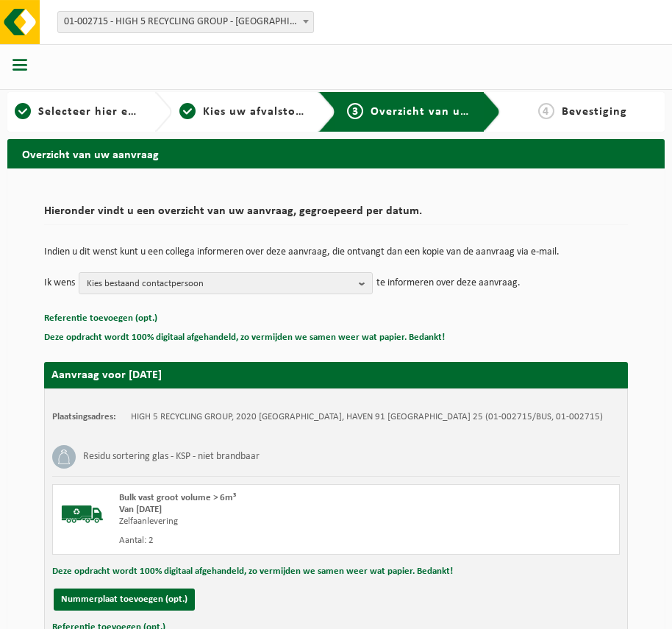 The image size is (672, 629). Describe the element at coordinates (220, 284) in the screenshot. I see `span: Kies bestaand contactpersoon` at that location.